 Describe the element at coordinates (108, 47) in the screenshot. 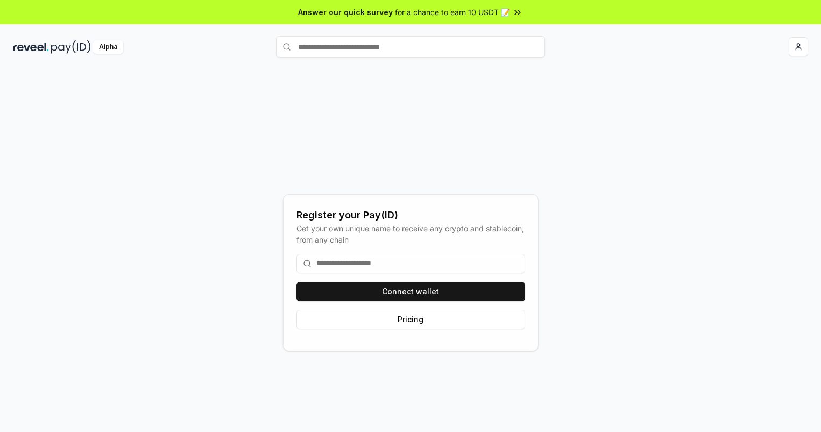

I see `div: Alpha` at that location.